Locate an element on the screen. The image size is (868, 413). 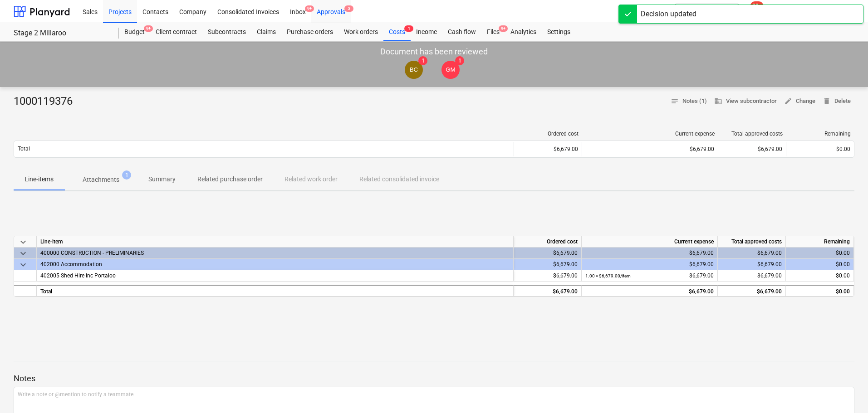
a: Client contract is located at coordinates (176, 32).